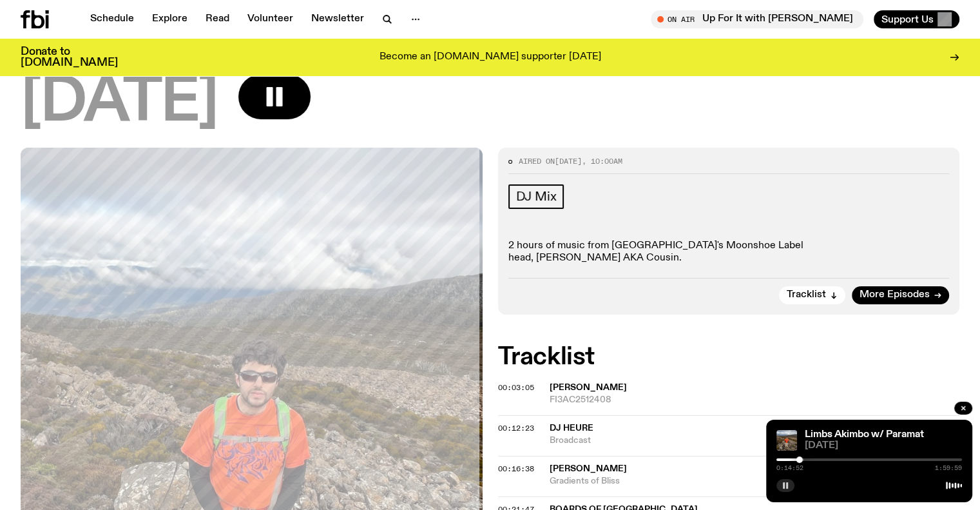 The width and height of the screenshot is (980, 510). Describe the element at coordinates (112, 19) in the screenshot. I see `a: Schedule` at that location.